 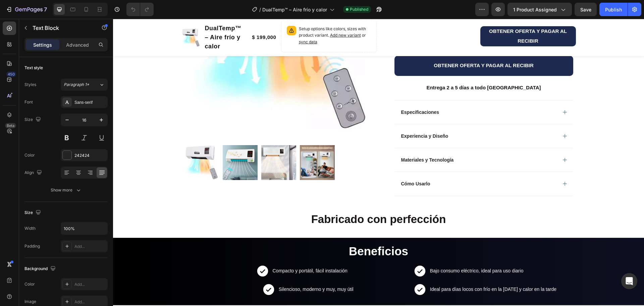 I want to click on div: Image, so click(x=30, y=301).